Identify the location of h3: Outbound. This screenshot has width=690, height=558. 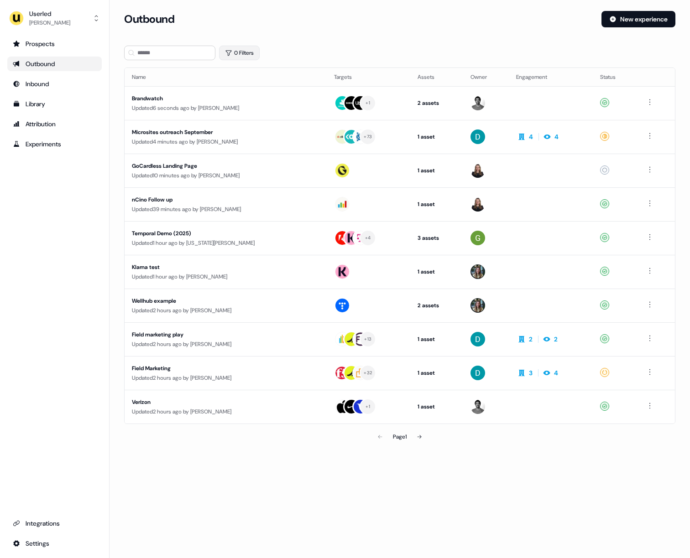
(149, 19).